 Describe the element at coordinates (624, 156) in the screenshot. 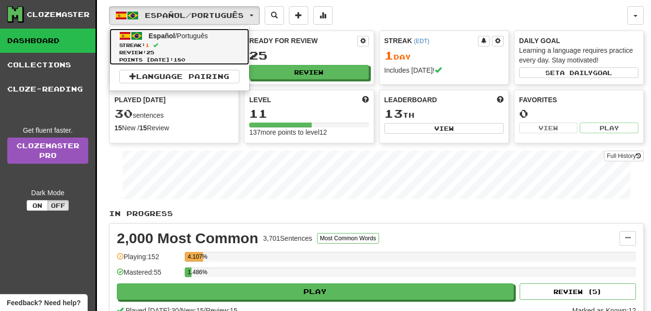

I see `button: Full History` at that location.